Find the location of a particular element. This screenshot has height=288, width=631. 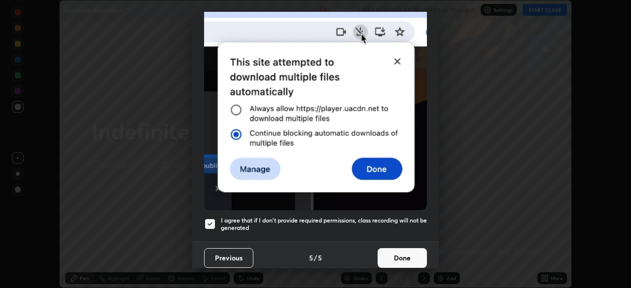

h5: I agree that if I don't provide required permissions, class recording will not be generated is located at coordinates (324, 224).